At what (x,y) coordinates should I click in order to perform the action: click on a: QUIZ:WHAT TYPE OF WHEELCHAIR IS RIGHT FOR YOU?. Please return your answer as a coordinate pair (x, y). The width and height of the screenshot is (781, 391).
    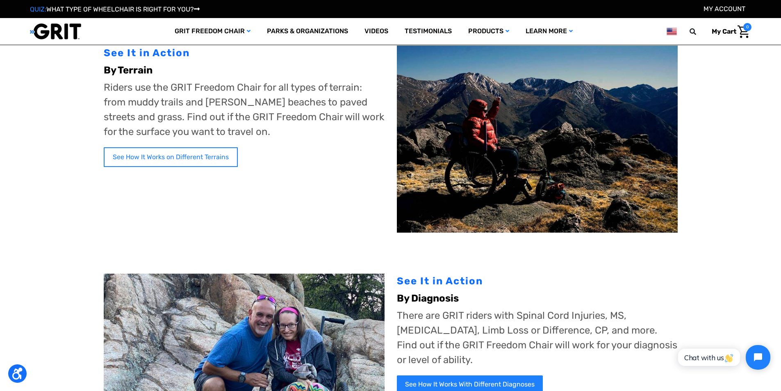
    Looking at the image, I should click on (115, 9).